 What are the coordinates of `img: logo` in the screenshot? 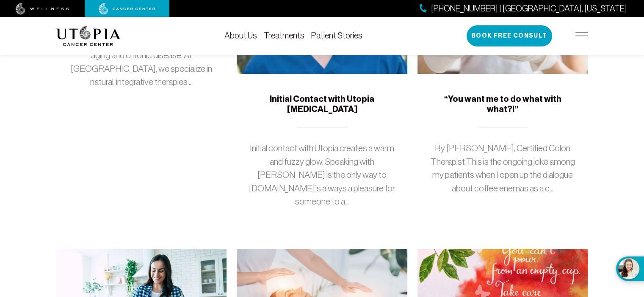 It's located at (89, 36).